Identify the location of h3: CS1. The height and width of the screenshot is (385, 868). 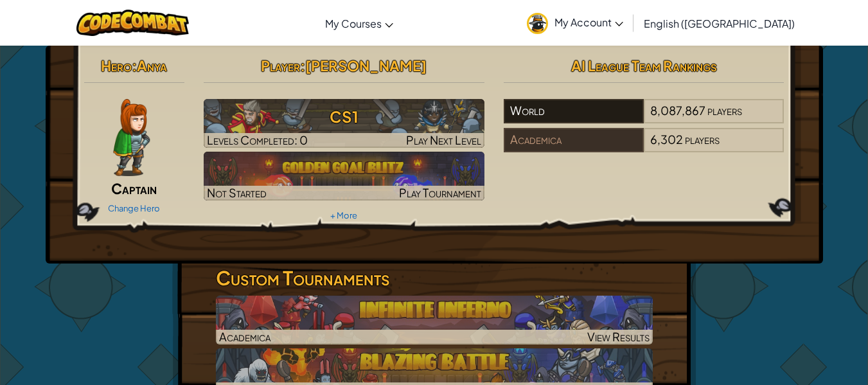
(344, 117).